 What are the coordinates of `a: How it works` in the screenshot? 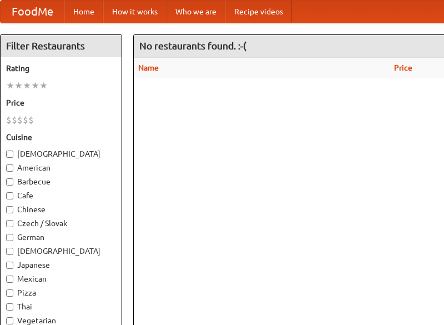 It's located at (135, 12).